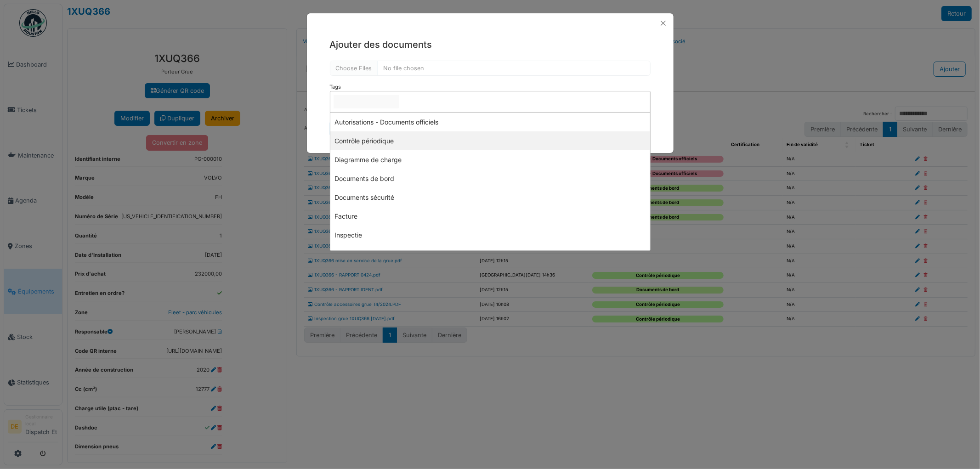 The image size is (980, 469). I want to click on div: Documents sécurité, so click(490, 197).